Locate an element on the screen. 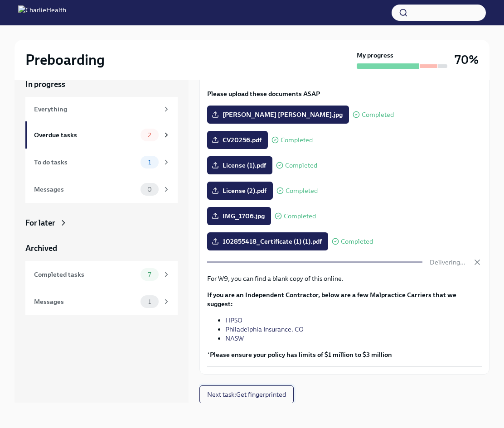 The width and height of the screenshot is (504, 428). a: To do tasks1 is located at coordinates (101, 162).